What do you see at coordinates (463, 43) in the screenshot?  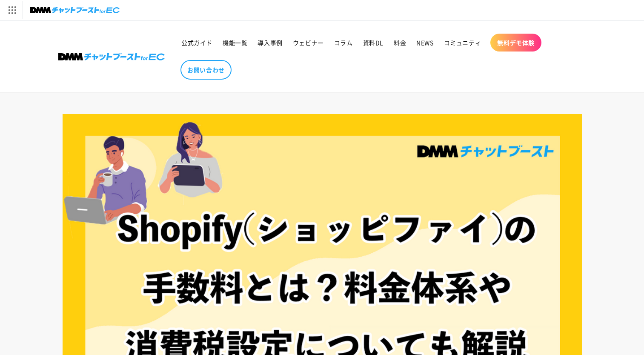 I see `a: コミュニティ` at bounding box center [463, 43].